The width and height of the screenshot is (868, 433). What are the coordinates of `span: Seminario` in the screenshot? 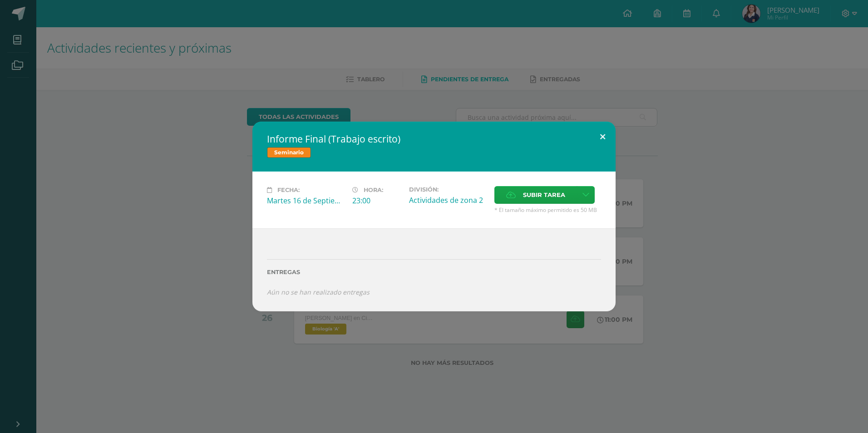 It's located at (289, 152).